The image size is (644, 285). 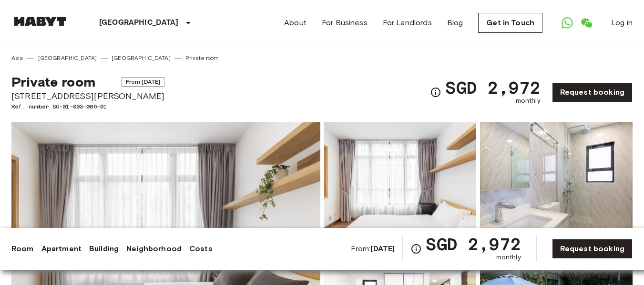 I want to click on span: Private room, so click(x=54, y=82).